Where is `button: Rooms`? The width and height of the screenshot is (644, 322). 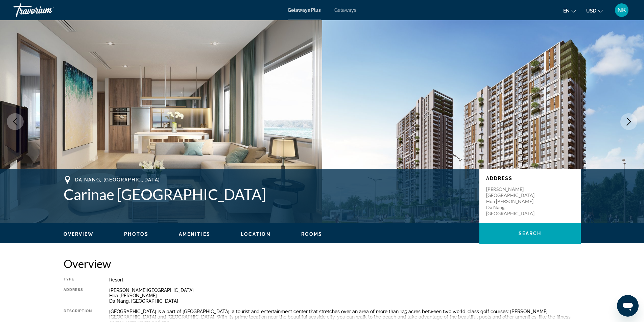
button: Rooms is located at coordinates (312, 234).